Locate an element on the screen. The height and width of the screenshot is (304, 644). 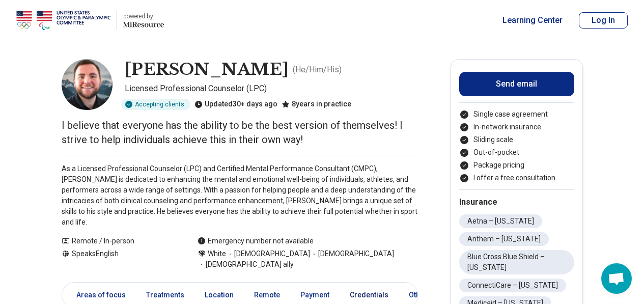
p: I believe that everyone has the ability to be the best version of themselves! I strive to help in... is located at coordinates (240, 132).